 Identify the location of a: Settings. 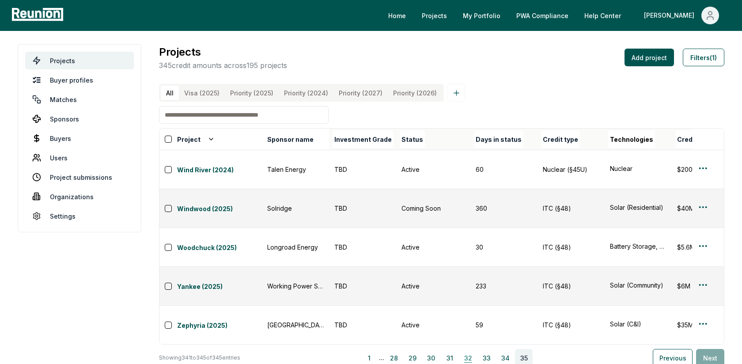
(80, 216).